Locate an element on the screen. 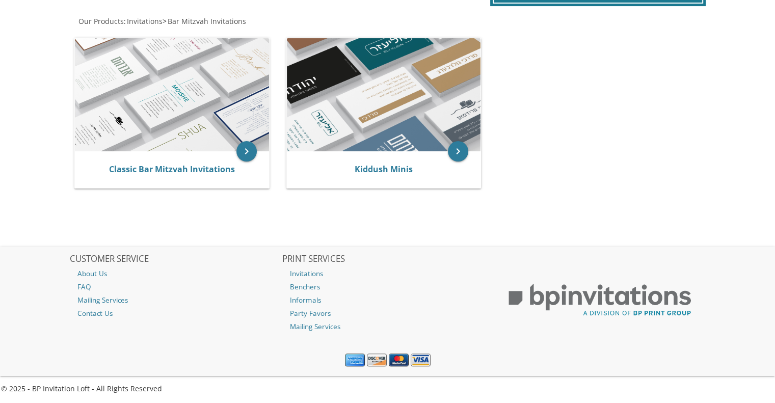 This screenshot has width=775, height=403. a: Party Favors is located at coordinates (388, 313).